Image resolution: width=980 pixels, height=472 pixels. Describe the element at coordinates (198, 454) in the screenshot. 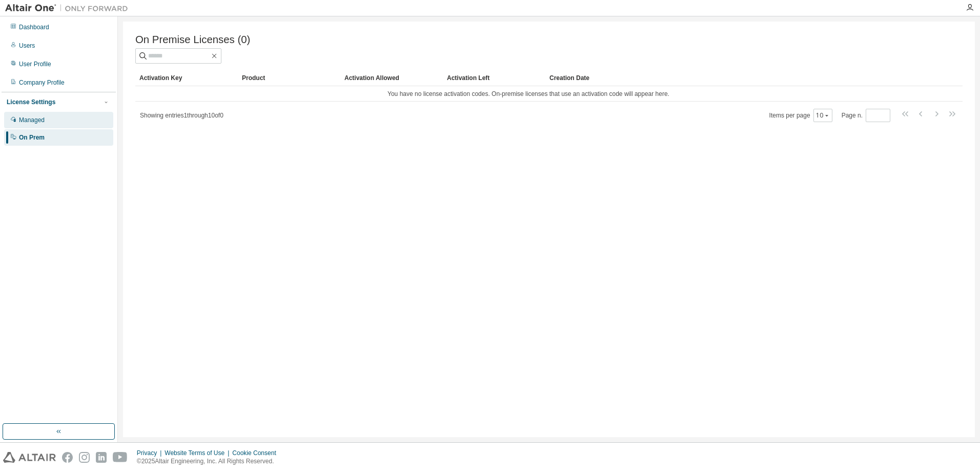

I see `div: Website Terms of Use` at that location.